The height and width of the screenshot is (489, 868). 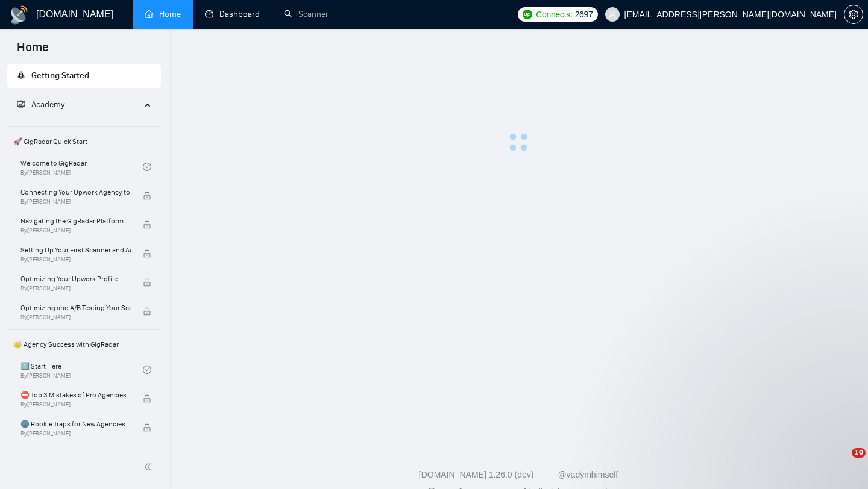 I want to click on a: searchScanner, so click(x=306, y=14).